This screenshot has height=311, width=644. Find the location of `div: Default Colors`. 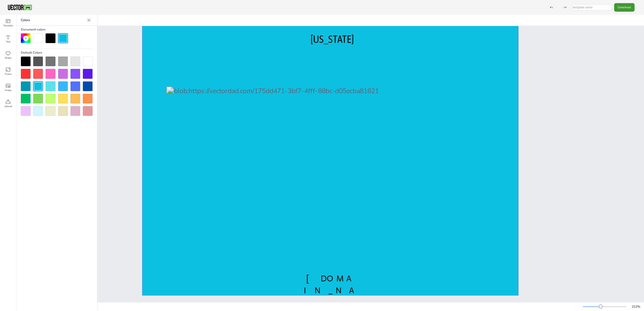

div: Default Colors is located at coordinates (57, 53).